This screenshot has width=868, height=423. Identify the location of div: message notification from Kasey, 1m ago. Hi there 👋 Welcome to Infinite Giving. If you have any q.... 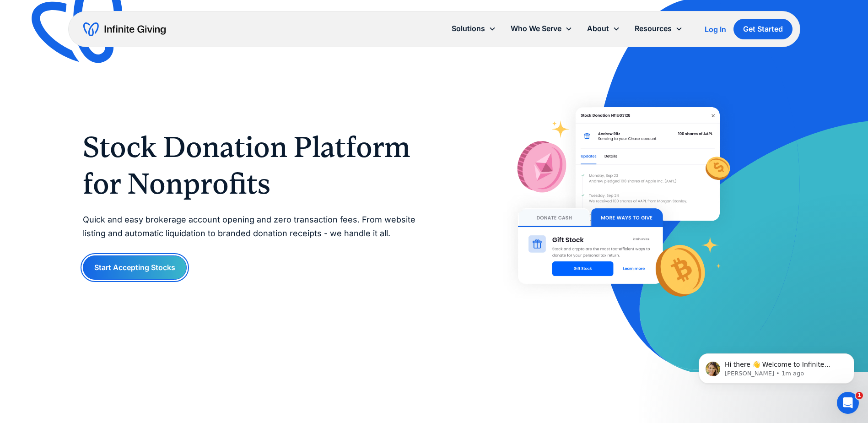
(92, 34).